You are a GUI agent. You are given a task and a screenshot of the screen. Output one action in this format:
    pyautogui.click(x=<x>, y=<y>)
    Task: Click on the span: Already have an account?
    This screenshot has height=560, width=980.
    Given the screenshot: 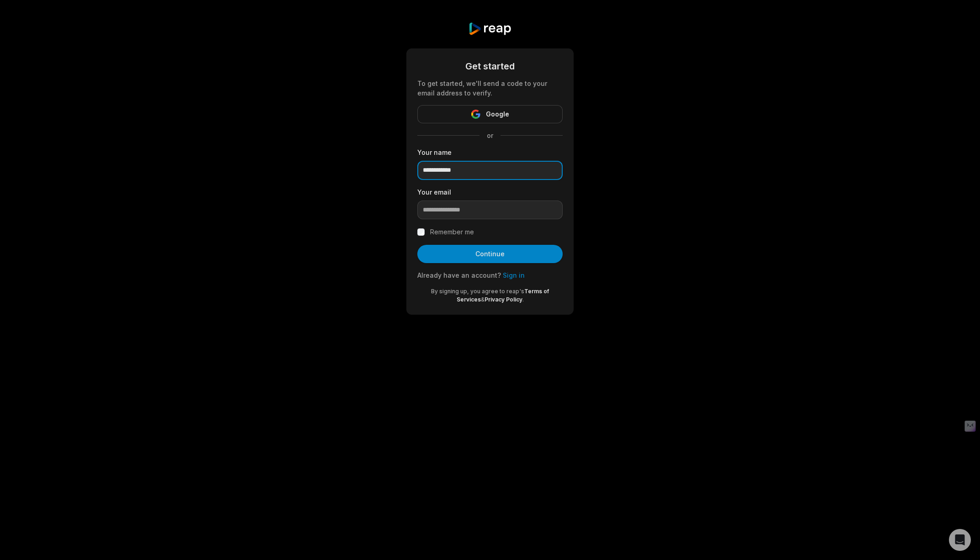 What is the action you would take?
    pyautogui.click(x=459, y=275)
    